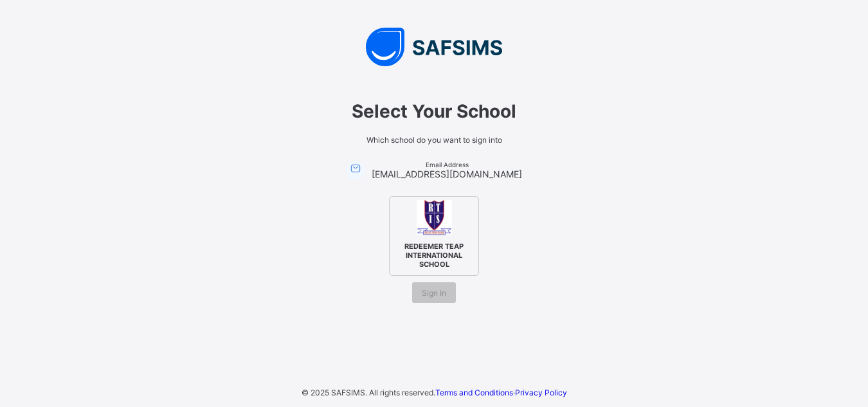 The width and height of the screenshot is (868, 407). Describe the element at coordinates (434, 111) in the screenshot. I see `span: Select Your School` at that location.